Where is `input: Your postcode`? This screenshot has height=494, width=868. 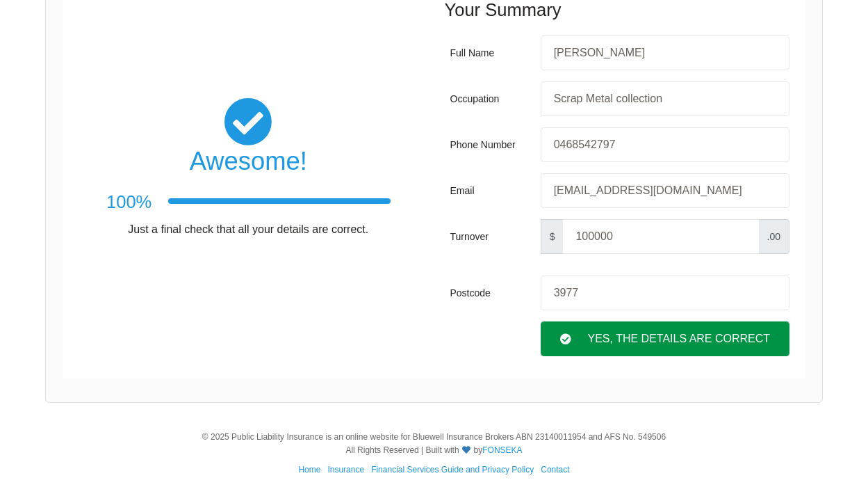 input: Your postcode is located at coordinates (665, 293).